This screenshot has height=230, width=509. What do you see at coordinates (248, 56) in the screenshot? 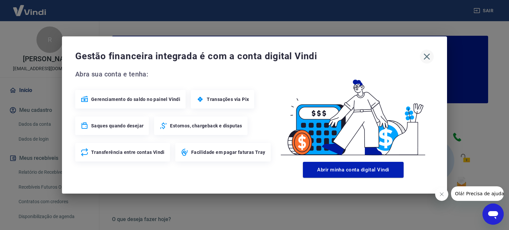
I see `span: Gestão financeira integrada é com a conta digital Vindi` at bounding box center [248, 56].